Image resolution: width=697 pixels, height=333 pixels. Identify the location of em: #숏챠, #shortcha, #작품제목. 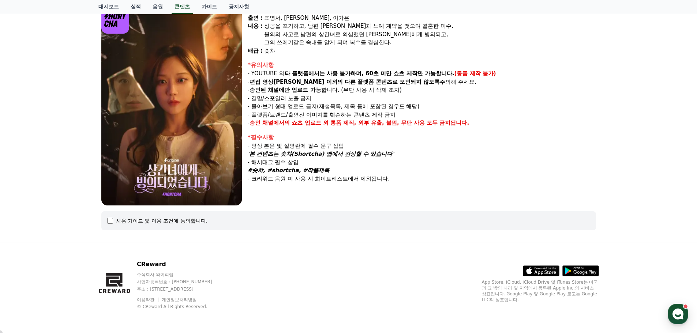
(289, 171).